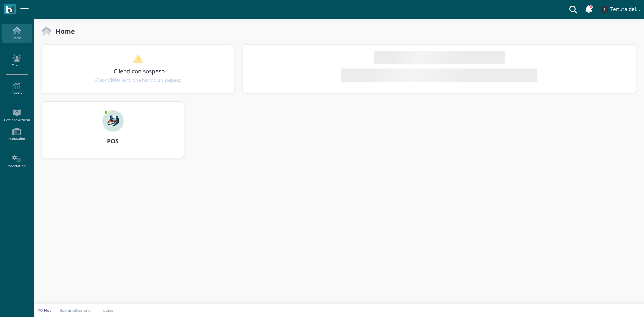 The height and width of the screenshot is (317, 644). What do you see at coordinates (620, 9) in the screenshot?
I see `a: ... Tenuta del Barco` at bounding box center [620, 9].